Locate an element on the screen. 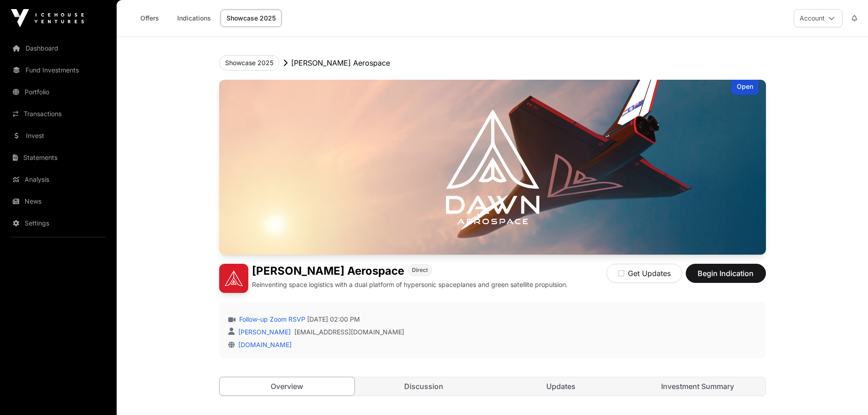 This screenshot has height=415, width=868. img: Icehouse Ventures Logo is located at coordinates (48, 18).